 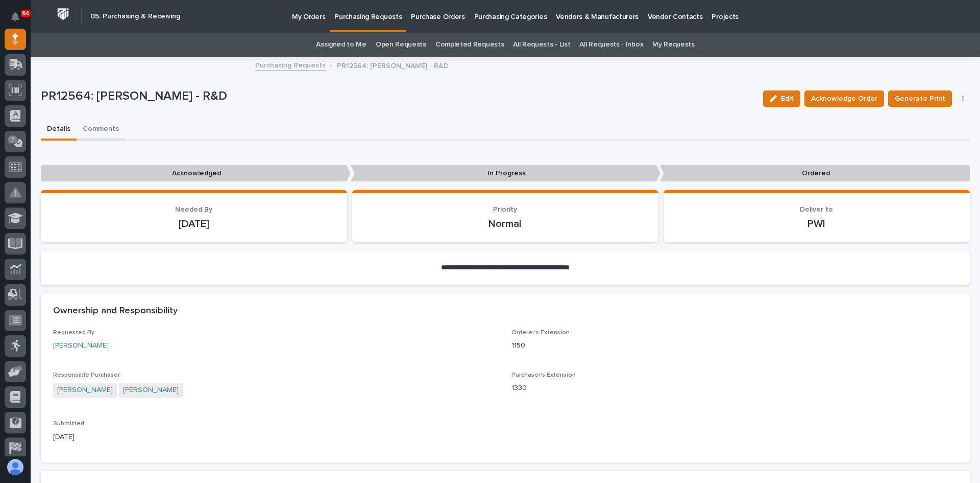 What do you see at coordinates (74, 333) in the screenshot?
I see `span: Requested By` at bounding box center [74, 333].